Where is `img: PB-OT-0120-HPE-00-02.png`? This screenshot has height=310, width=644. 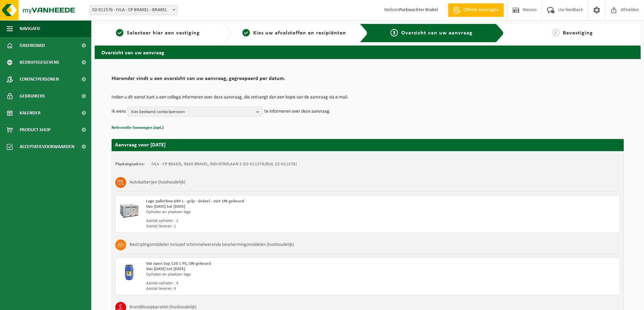 img: PB-OT-0120-HPE-00-02.png is located at coordinates (129, 271).